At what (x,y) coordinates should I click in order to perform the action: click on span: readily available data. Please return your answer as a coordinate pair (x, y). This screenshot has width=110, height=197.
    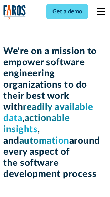
    Looking at the image, I should click on (48, 113).